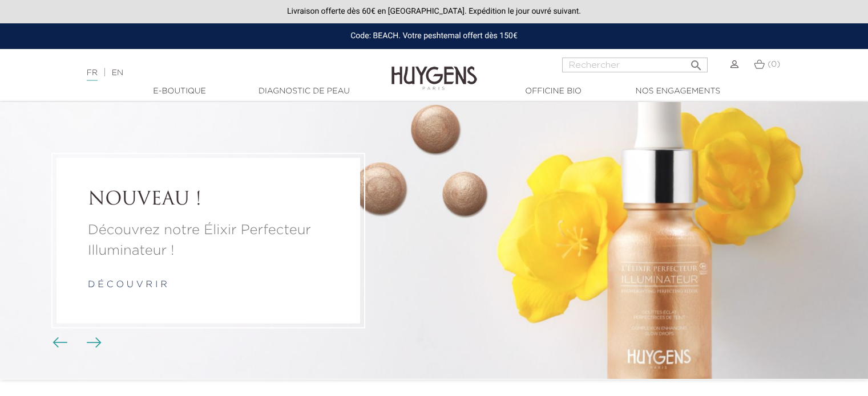 This screenshot has width=868, height=396. Describe the element at coordinates (209, 240) in the screenshot. I see `a: Découvrez notre Élixir Perfecteur Illuminateur !` at that location.